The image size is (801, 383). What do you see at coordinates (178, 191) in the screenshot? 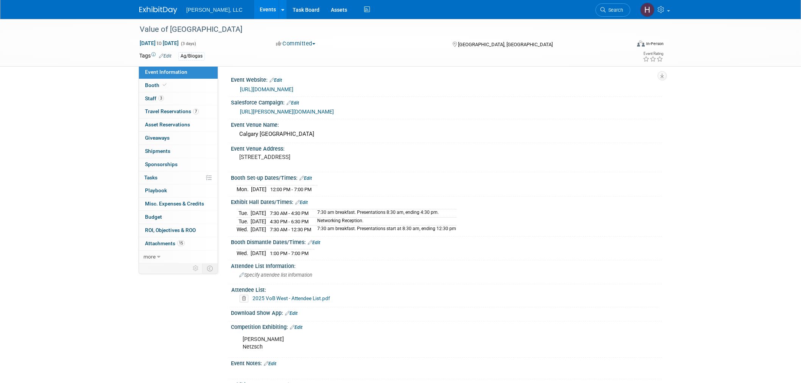
I see `a: Playbook` at bounding box center [178, 191].